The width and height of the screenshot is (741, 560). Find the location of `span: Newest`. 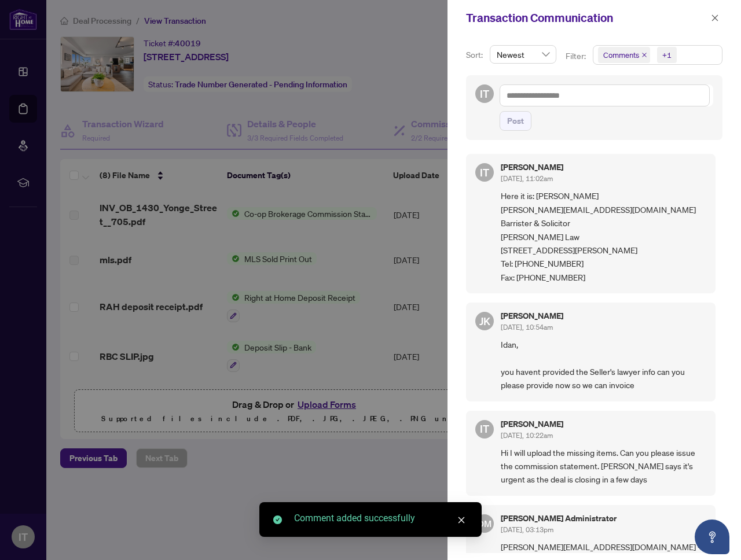

span: Newest is located at coordinates (523, 54).